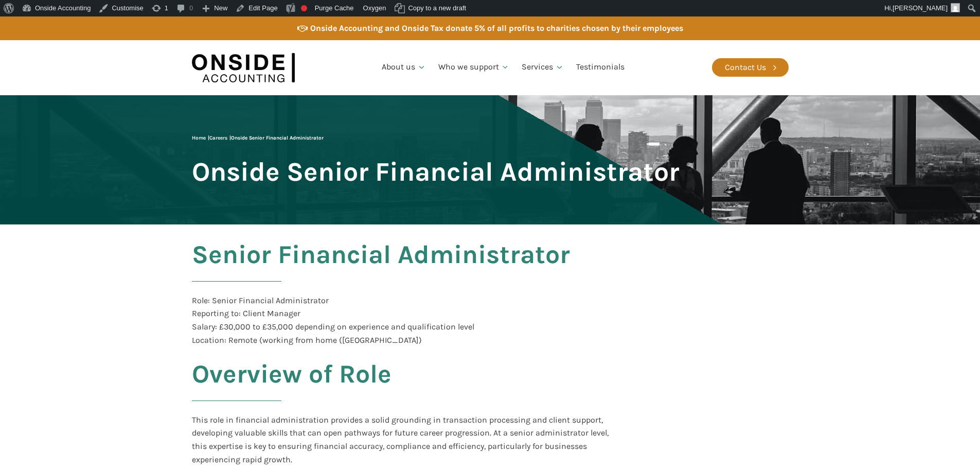 This screenshot has width=980, height=469. Describe the element at coordinates (381, 267) in the screenshot. I see `h2: Senior Financial Administrator` at that location.